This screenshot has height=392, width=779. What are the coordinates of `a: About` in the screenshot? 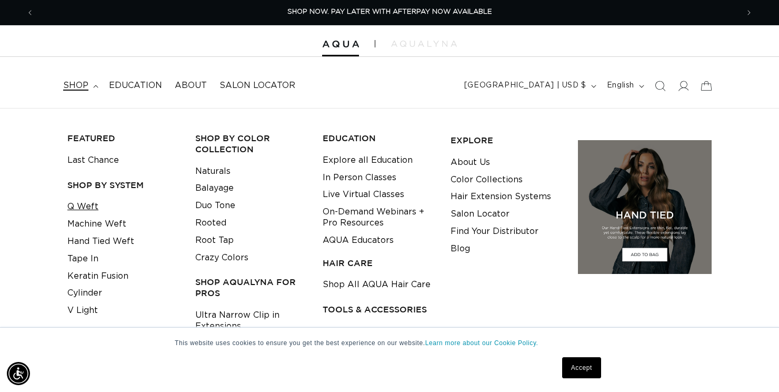 It's located at (190, 85).